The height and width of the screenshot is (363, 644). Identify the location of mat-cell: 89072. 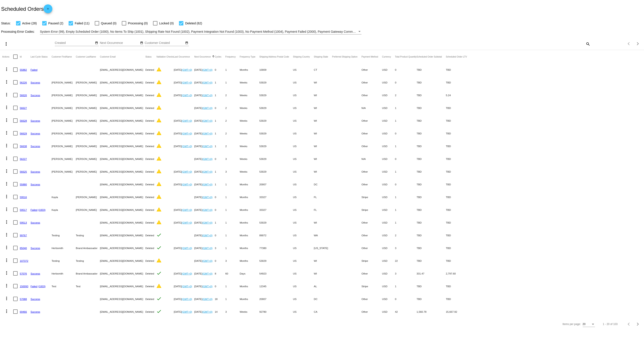
(276, 235).